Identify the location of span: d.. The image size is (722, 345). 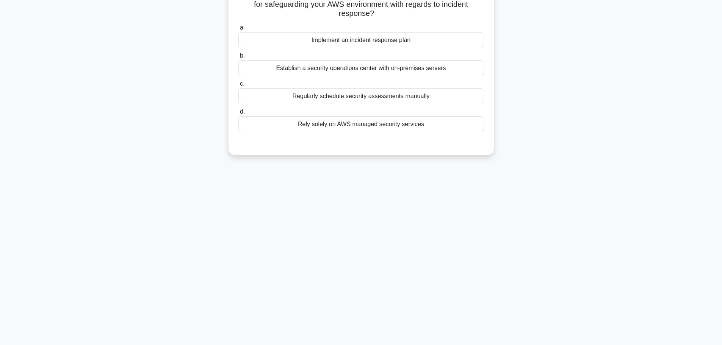
(242, 111).